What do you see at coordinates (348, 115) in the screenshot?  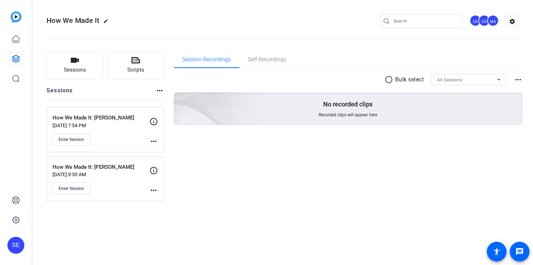 I see `span: Recorded clips will appear here` at bounding box center [348, 115].